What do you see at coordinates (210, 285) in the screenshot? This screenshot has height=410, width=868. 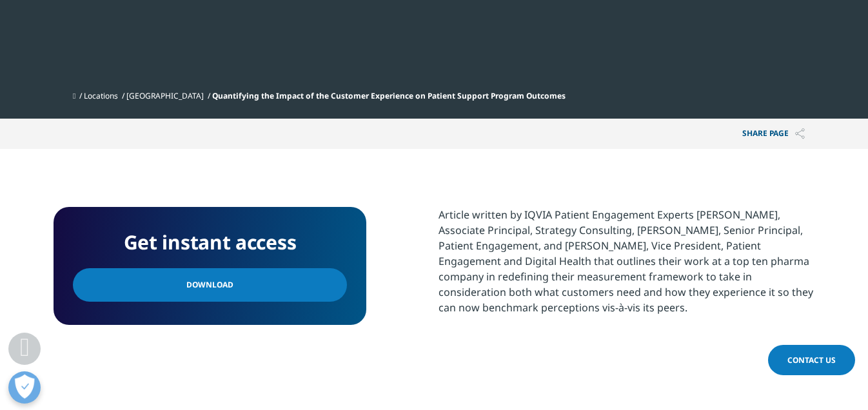 I see `span: Download` at bounding box center [210, 285].